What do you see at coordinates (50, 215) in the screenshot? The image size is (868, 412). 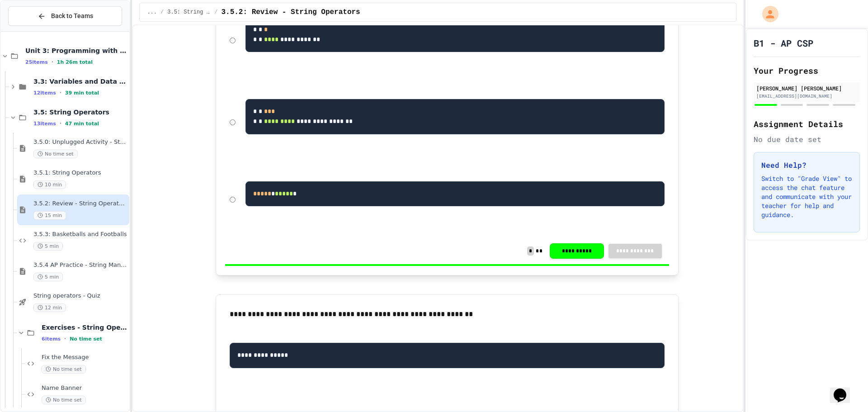 I see `span: 15 min` at bounding box center [50, 215].